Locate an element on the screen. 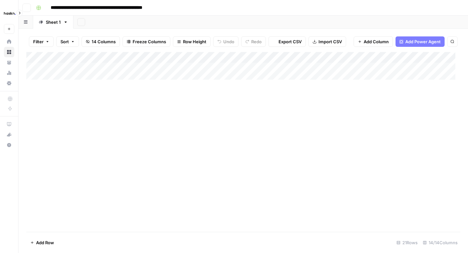 This screenshot has height=253, width=468. a: Home is located at coordinates (9, 42).